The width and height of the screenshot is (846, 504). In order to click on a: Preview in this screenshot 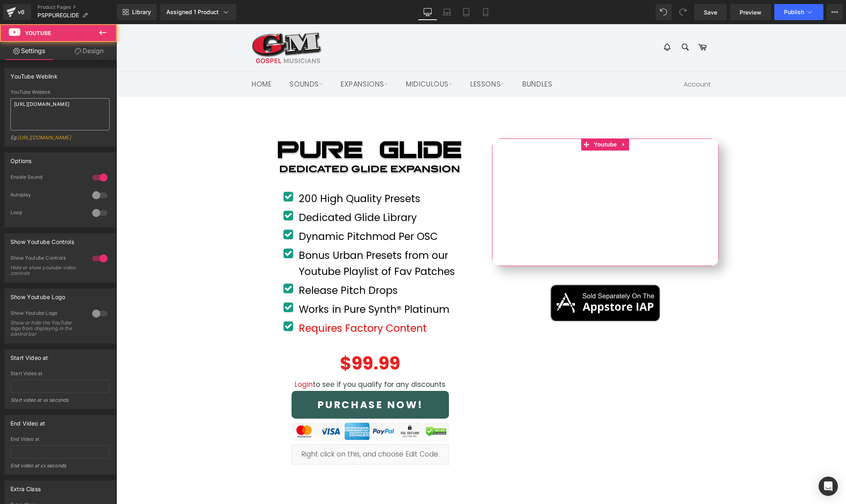, I will do `click(751, 12)`.